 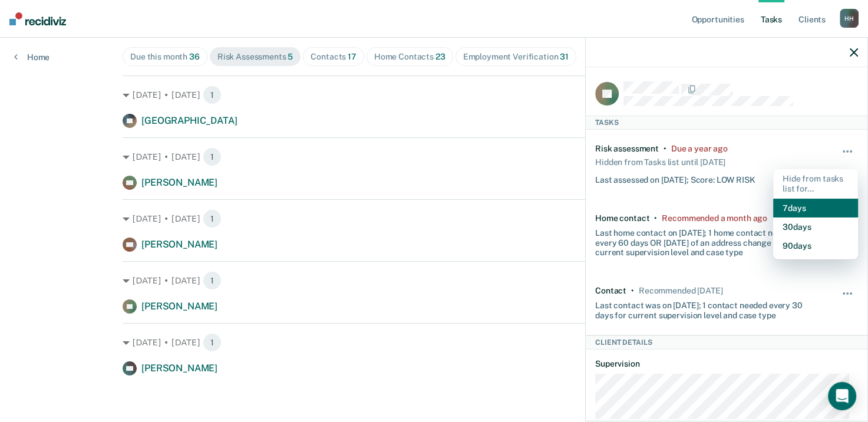 I want to click on div: Recommended in 7 days, so click(x=681, y=290).